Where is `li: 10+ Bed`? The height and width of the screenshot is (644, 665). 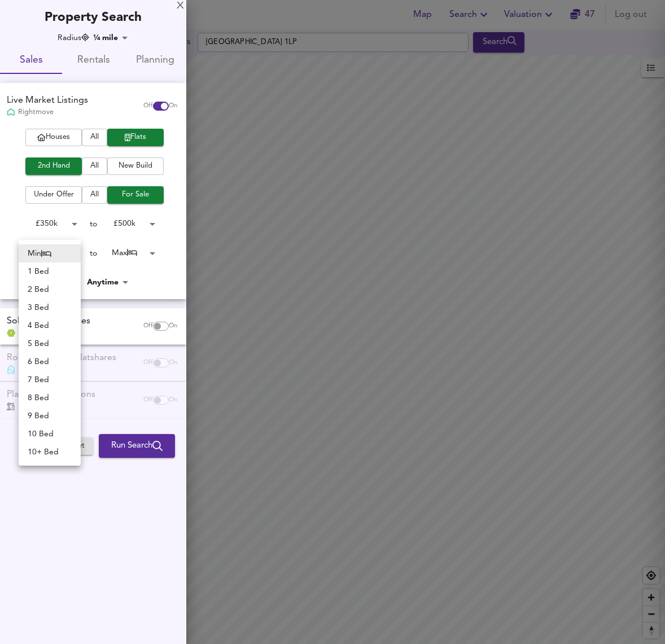 li: 10+ Bed is located at coordinates (50, 452).